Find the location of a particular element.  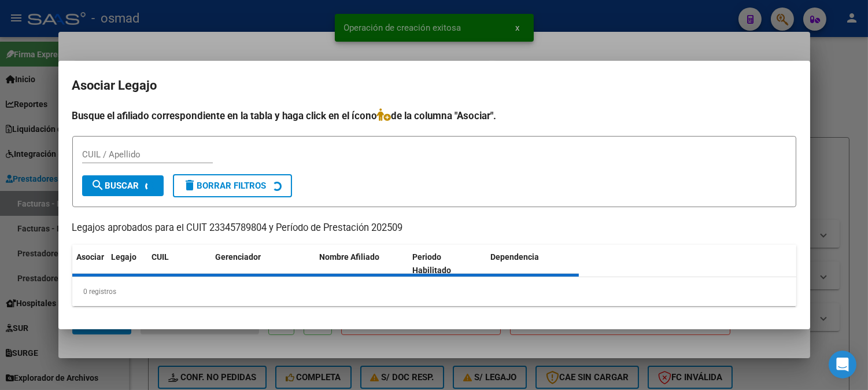

h4: Busque el afiliado correspondiente en la tabla y haga click en el ícono de la columna "Asociar". is located at coordinates (435, 116).